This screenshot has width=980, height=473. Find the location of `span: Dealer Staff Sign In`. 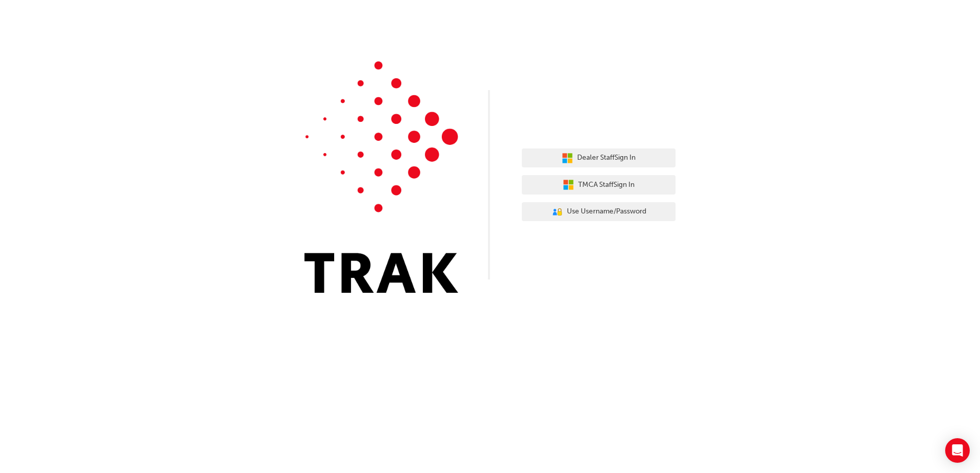

span: Dealer Staff Sign In is located at coordinates (606, 158).